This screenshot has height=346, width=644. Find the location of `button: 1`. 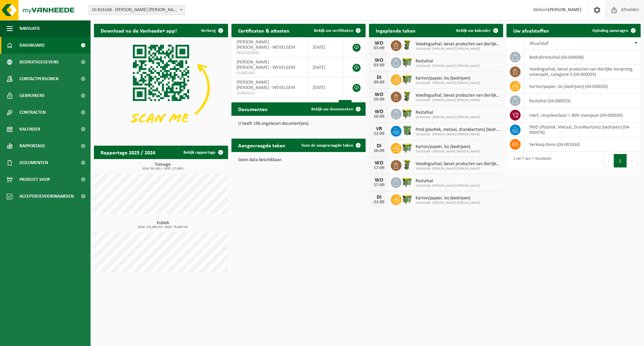

button: 1 is located at coordinates (620, 161).